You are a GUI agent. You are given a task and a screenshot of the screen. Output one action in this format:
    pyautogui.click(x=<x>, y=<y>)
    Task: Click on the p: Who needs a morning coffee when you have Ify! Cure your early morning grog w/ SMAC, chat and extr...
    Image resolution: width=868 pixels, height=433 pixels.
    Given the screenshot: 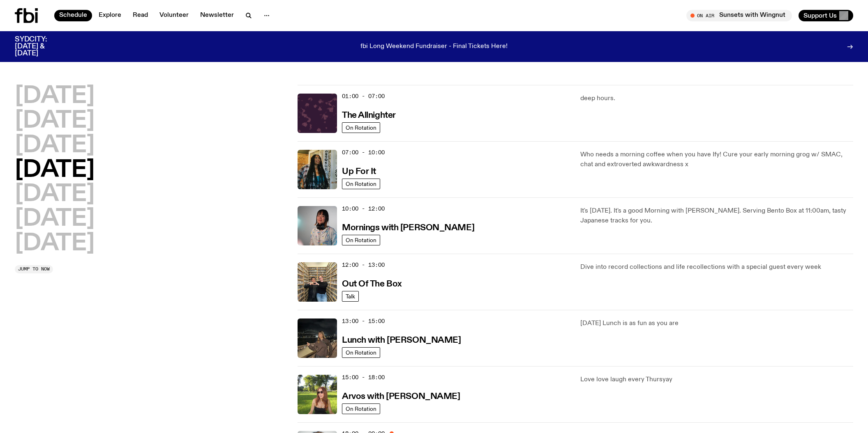 What is the action you would take?
    pyautogui.click(x=717, y=160)
    